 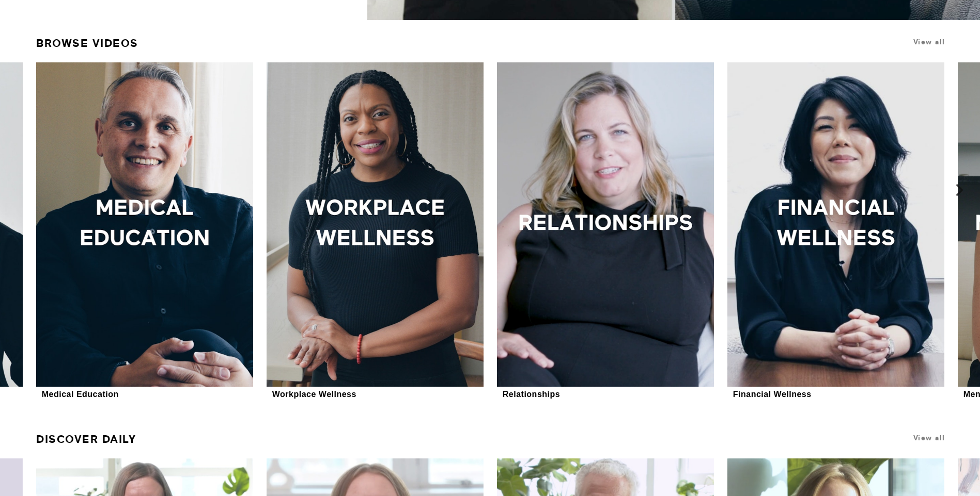 I want to click on div: Workplace Wellness, so click(x=314, y=394).